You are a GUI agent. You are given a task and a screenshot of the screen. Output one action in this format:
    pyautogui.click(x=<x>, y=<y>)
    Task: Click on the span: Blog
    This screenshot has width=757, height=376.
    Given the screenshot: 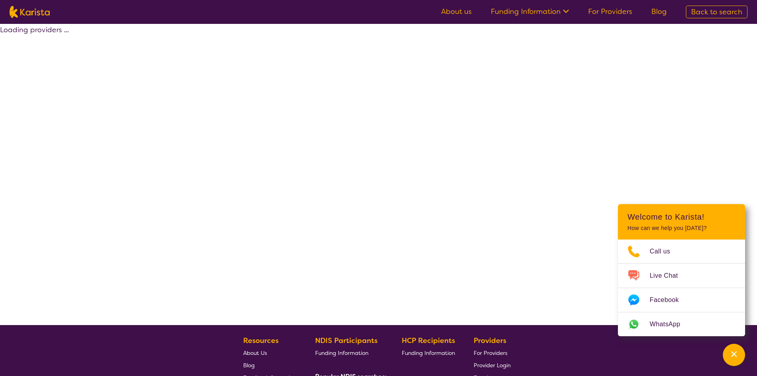 What is the action you would take?
    pyautogui.click(x=249, y=365)
    